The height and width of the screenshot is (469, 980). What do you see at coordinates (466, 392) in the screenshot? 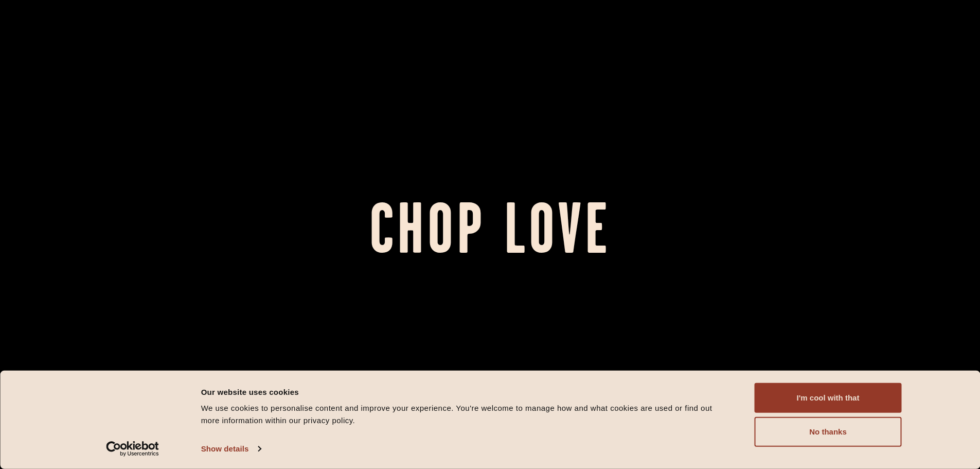
I see `div: Our website uses cookies` at bounding box center [466, 392].